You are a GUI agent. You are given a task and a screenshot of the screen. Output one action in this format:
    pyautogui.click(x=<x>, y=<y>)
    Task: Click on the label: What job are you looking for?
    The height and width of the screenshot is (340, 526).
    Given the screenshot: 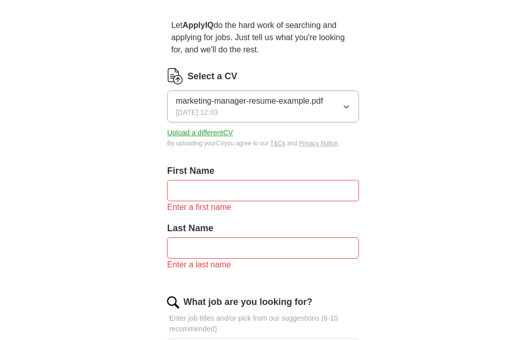 What is the action you would take?
    pyautogui.click(x=248, y=301)
    